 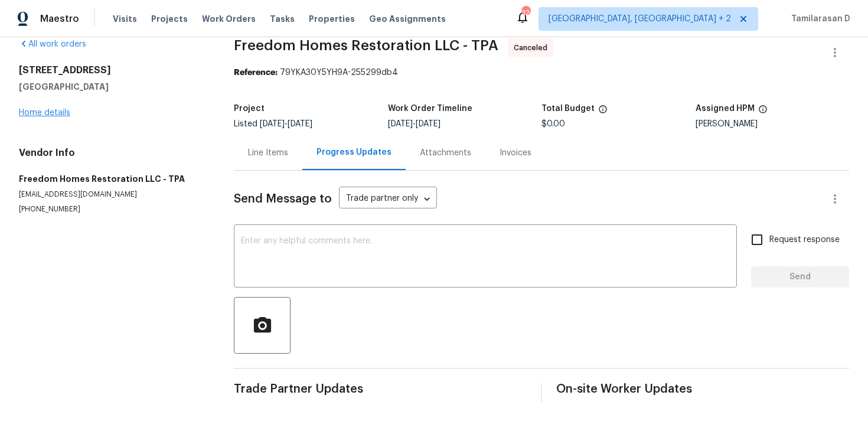 I want to click on b: Reference:, so click(x=255, y=73).